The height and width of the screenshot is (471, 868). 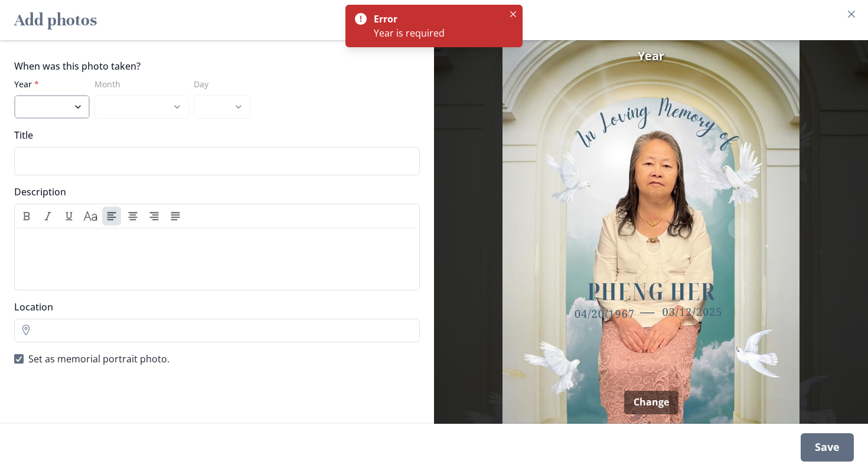 I want to click on button: Heading, so click(x=90, y=216).